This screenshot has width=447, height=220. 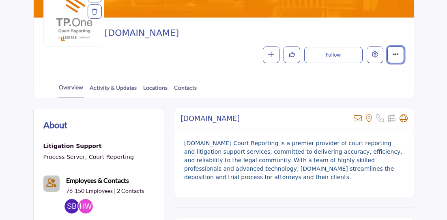 I want to click on img: Sarah B., so click(x=72, y=207).